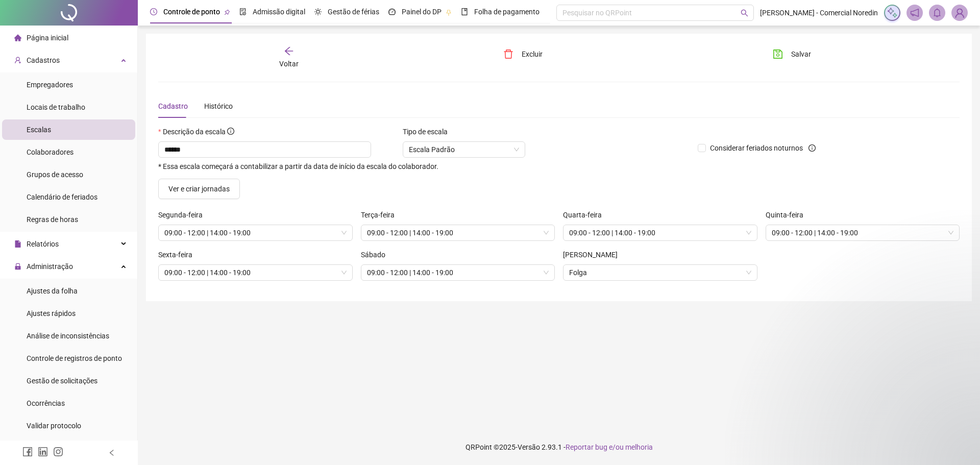 The height and width of the screenshot is (465, 980). What do you see at coordinates (52, 219) in the screenshot?
I see `span: Regras de horas` at bounding box center [52, 219].